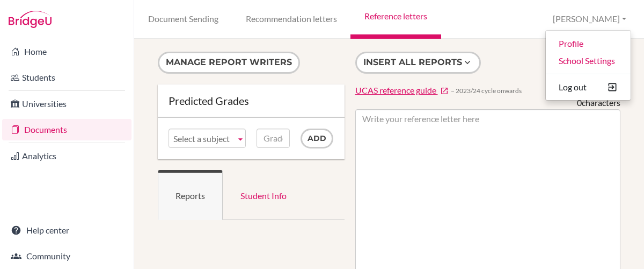 The image size is (644, 269). I want to click on a: Reports, so click(190, 195).